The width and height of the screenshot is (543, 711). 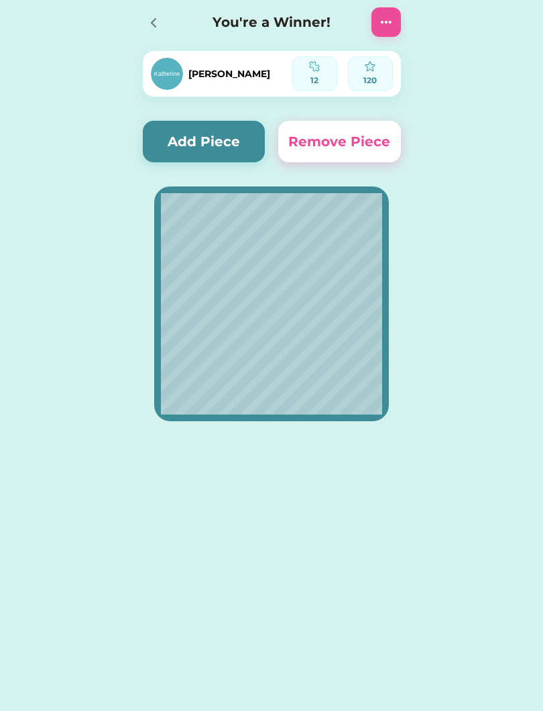 What do you see at coordinates (204, 141) in the screenshot?
I see `button: Add Piece` at bounding box center [204, 141].